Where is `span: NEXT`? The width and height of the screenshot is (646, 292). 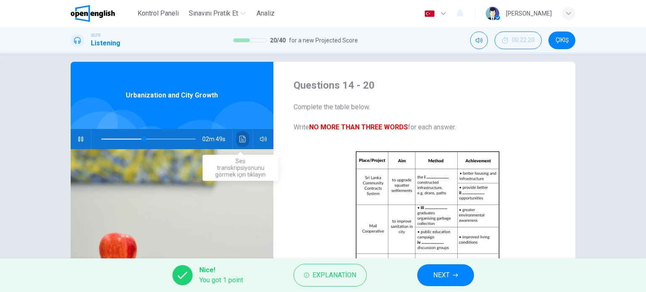
span: NEXT is located at coordinates (441, 276).